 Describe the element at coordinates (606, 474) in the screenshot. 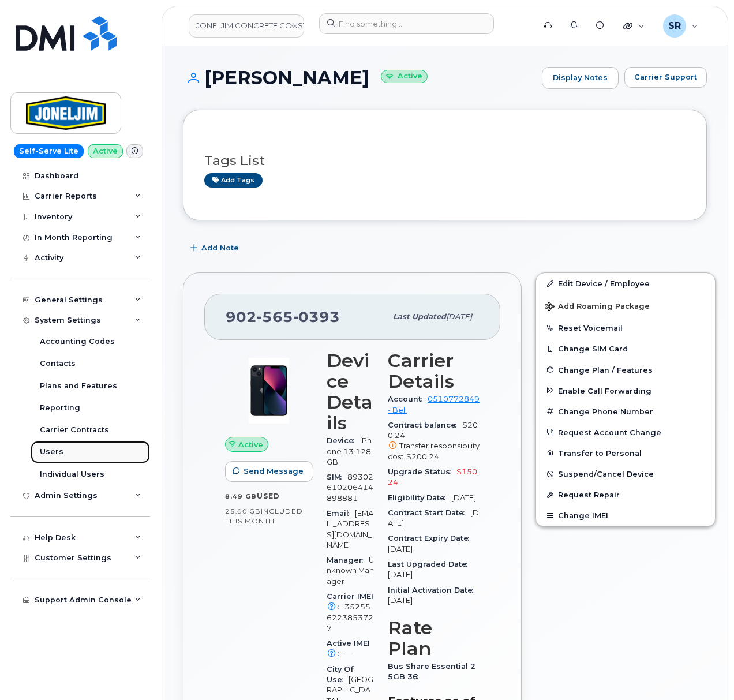

I see `span: Suspend/Cancel Device` at that location.